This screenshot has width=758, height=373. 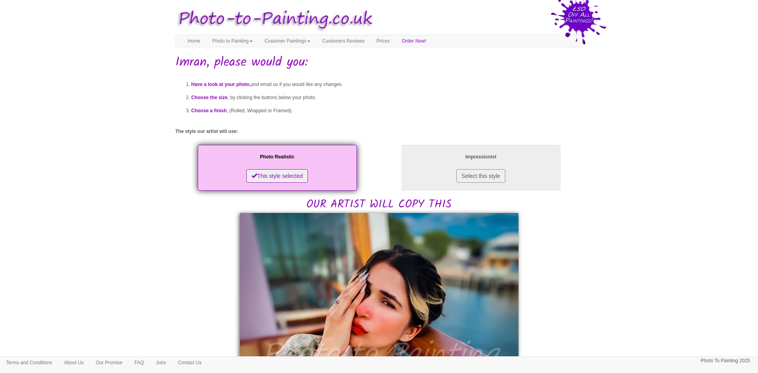 What do you see at coordinates (383, 41) in the screenshot?
I see `a: Prices` at bounding box center [383, 41].